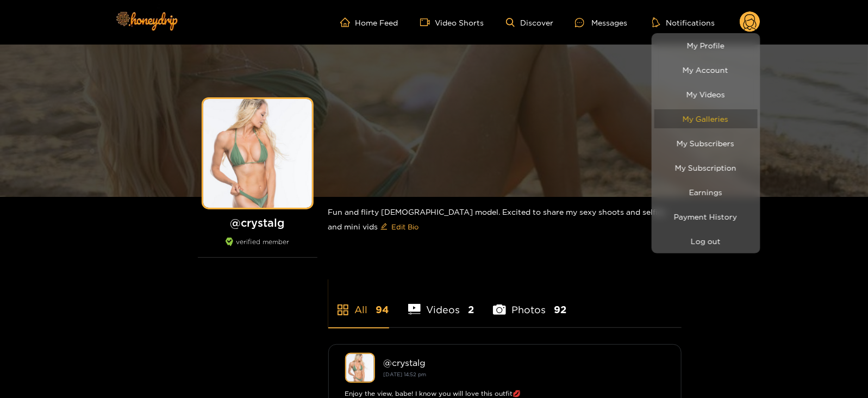 The height and width of the screenshot is (398, 868). Describe the element at coordinates (706, 143) in the screenshot. I see `a: My Subscribers` at that location.